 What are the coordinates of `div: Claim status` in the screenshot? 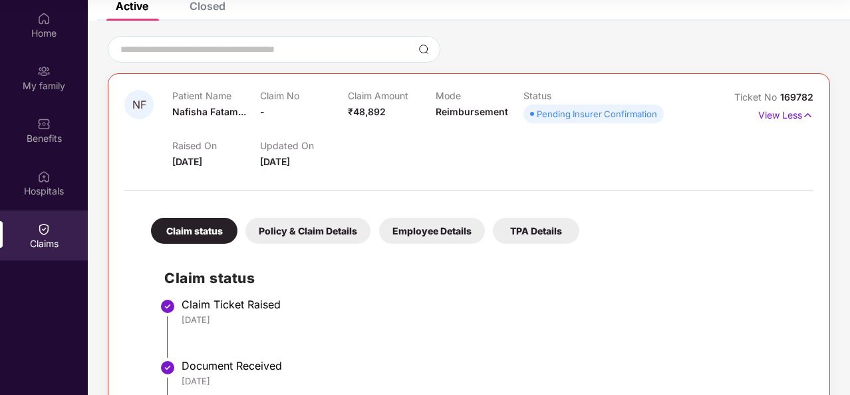 It's located at (194, 230).